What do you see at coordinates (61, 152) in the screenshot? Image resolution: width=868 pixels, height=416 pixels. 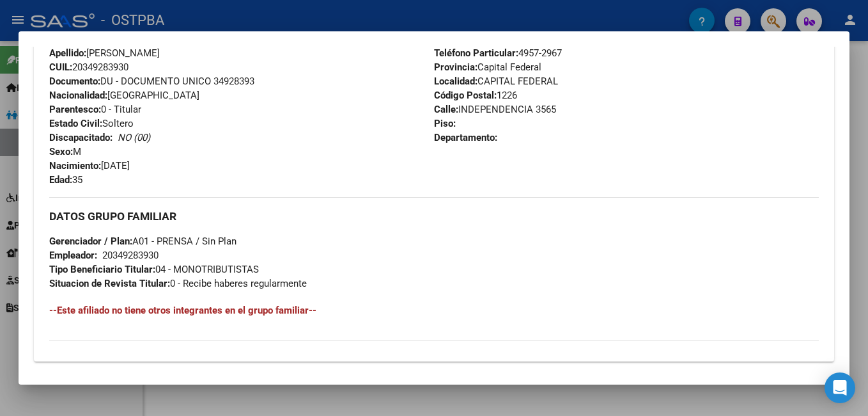 I see `strong: Sexo:` at bounding box center [61, 152].